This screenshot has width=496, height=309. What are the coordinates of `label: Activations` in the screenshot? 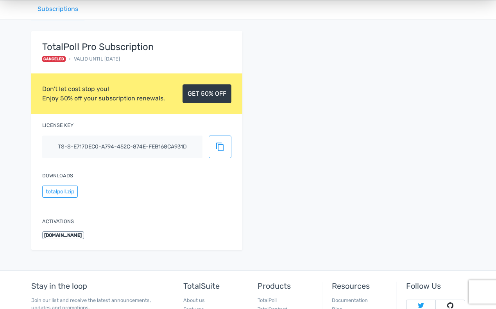 It's located at (58, 221).